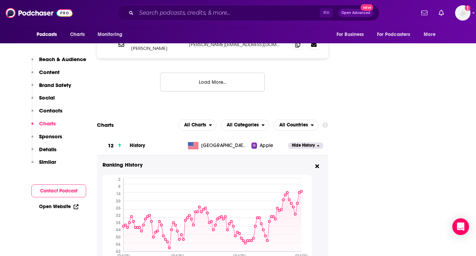  Describe the element at coordinates (51, 88) in the screenshot. I see `button: Brand Safety` at that location.